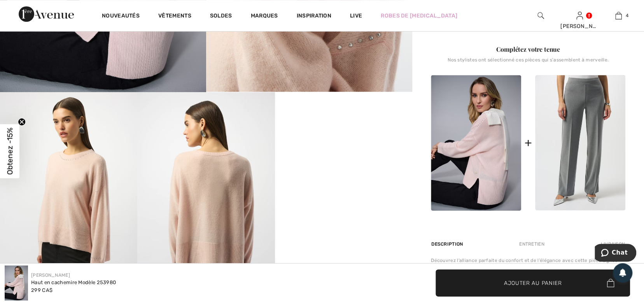  What do you see at coordinates (343, 126) in the screenshot?
I see `video: Your browser does not support the video tag.` at bounding box center [343, 126].